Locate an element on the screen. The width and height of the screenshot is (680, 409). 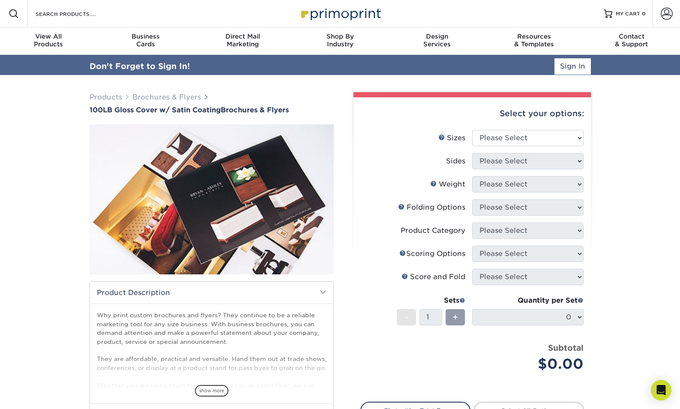
span: Resources is located at coordinates (534, 36).